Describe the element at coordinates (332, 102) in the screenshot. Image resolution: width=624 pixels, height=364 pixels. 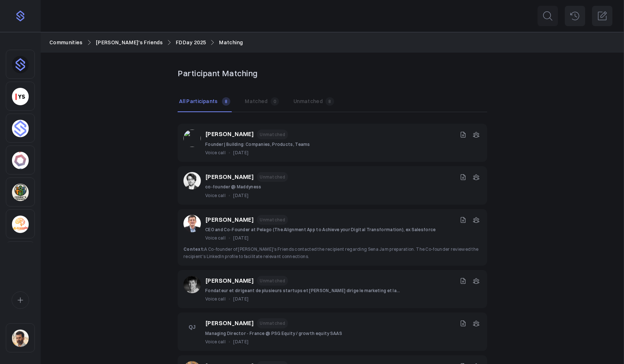
I see `nav: Tabs` at that location.